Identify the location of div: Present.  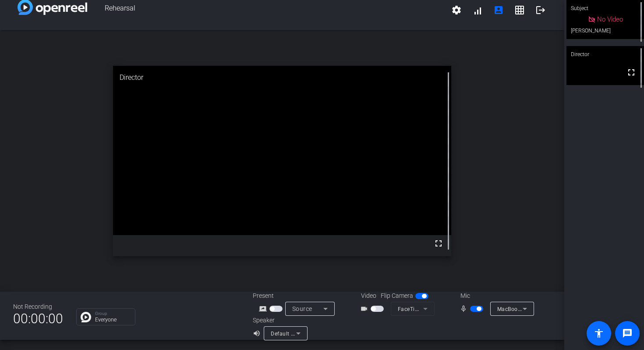
(296, 295).